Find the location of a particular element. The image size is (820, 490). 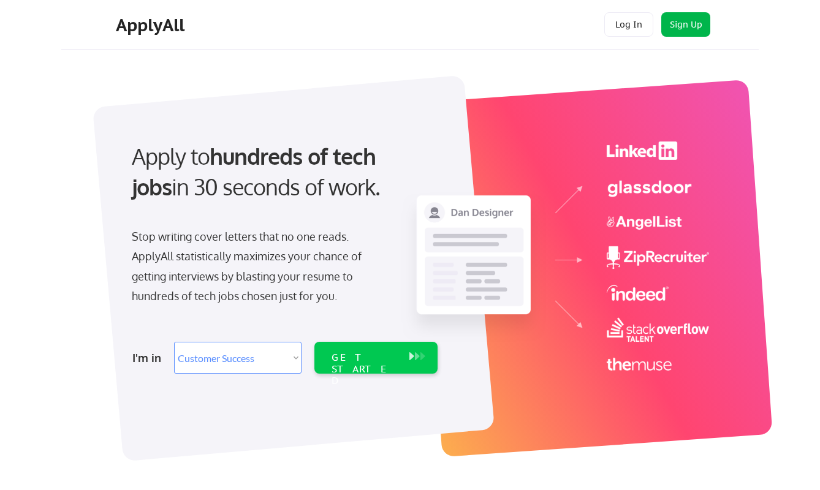

div: ApplyAll is located at coordinates (152, 25).